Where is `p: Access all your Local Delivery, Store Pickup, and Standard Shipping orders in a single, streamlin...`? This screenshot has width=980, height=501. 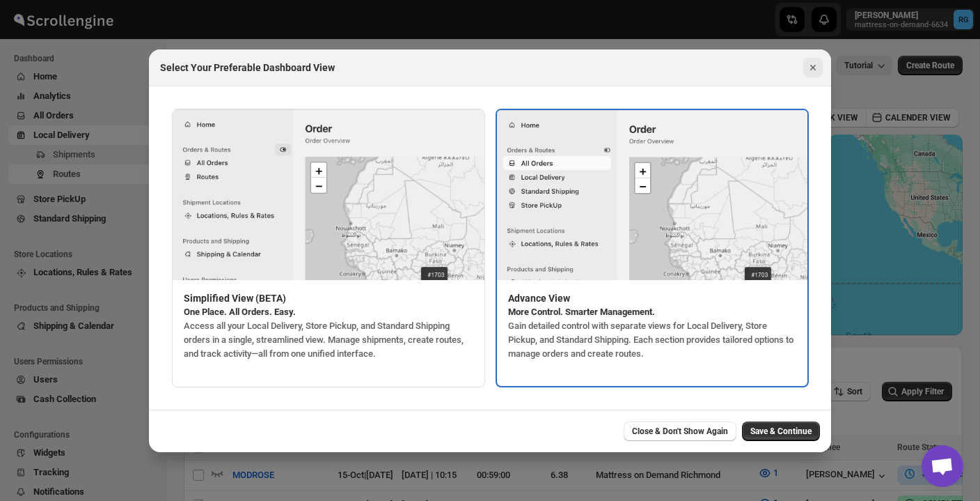 p: Access all your Local Delivery, Store Pickup, and Standard Shipping orders in a single, streamlin... is located at coordinates (328, 340).